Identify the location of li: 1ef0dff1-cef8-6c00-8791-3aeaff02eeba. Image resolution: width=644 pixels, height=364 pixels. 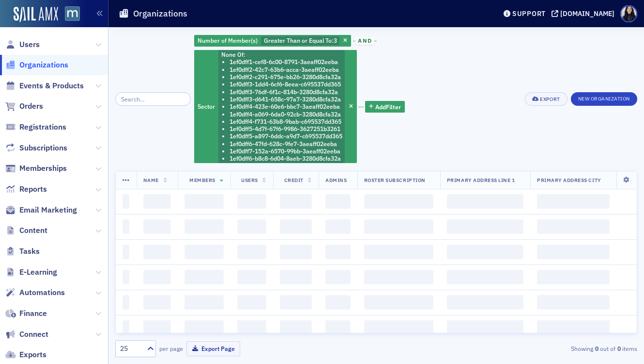
(286, 61).